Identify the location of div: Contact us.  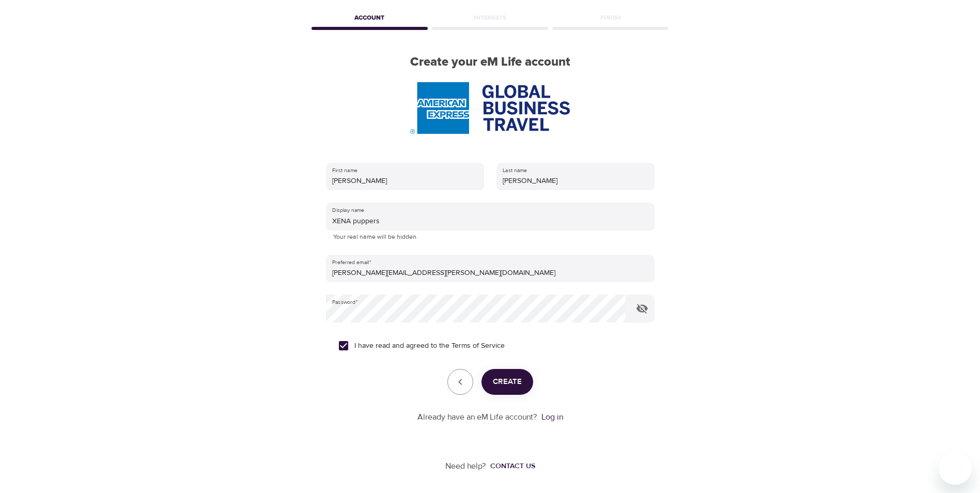
(513, 466).